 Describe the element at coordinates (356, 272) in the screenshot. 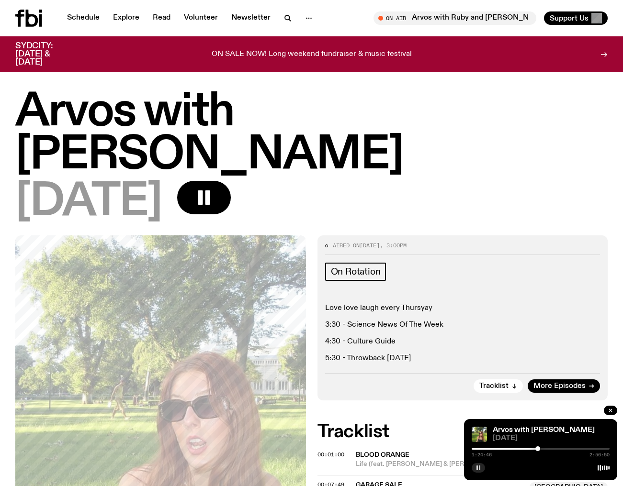

I see `span: On Rotation` at that location.